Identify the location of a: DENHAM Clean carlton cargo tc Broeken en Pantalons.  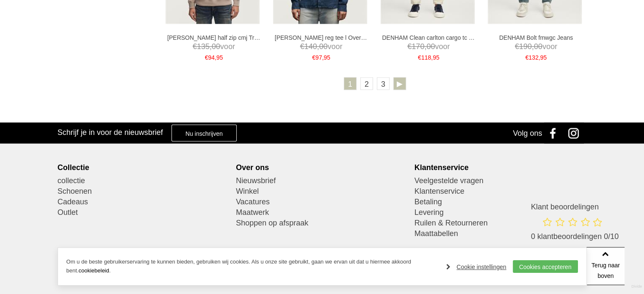
(428, 38).